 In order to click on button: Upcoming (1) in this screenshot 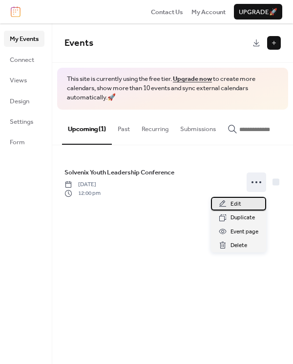, I will do `click(87, 127)`.